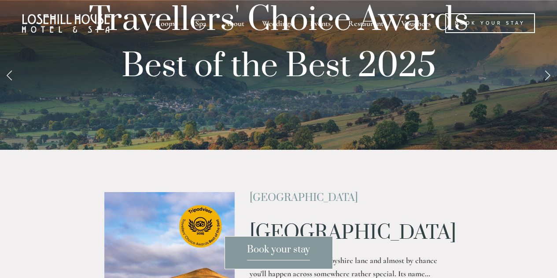 The height and width of the screenshot is (278, 557). Describe the element at coordinates (320, 23) in the screenshot. I see `div: Events` at that location.